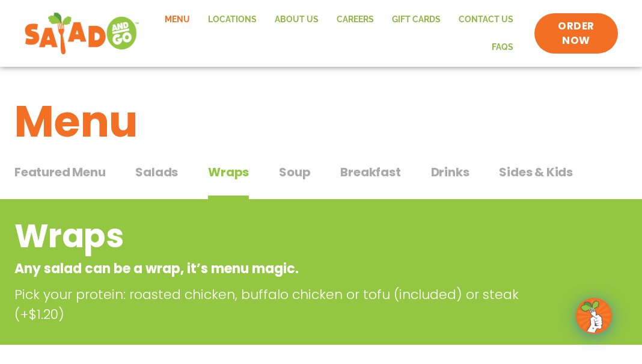 The height and width of the screenshot is (364, 642). I want to click on span: Drinks, so click(450, 172).